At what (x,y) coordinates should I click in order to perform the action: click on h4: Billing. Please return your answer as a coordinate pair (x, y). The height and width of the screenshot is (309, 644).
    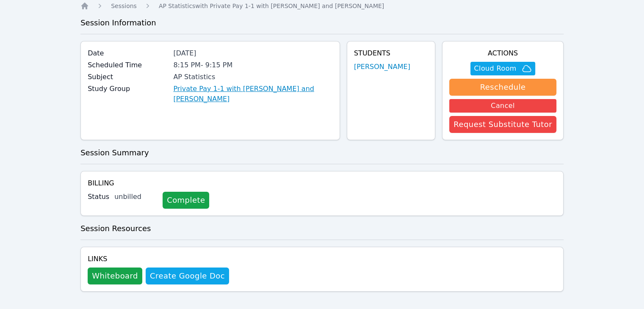
    Looking at the image, I should click on (322, 183).